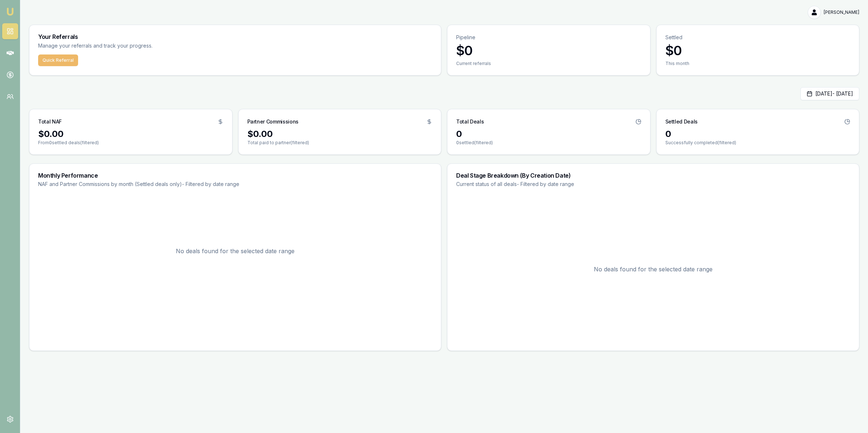 The height and width of the screenshot is (433, 868). I want to click on h3: Total NAF, so click(49, 122).